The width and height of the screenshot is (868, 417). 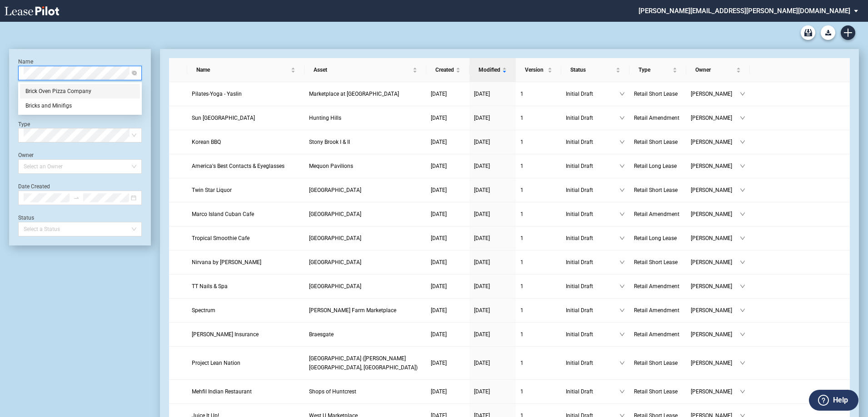 I want to click on span: Spectrum, so click(x=203, y=310).